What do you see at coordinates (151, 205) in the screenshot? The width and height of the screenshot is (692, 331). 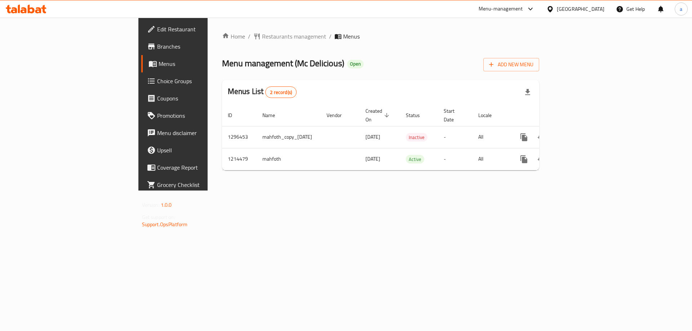 I see `span: Version:` at bounding box center [151, 205].